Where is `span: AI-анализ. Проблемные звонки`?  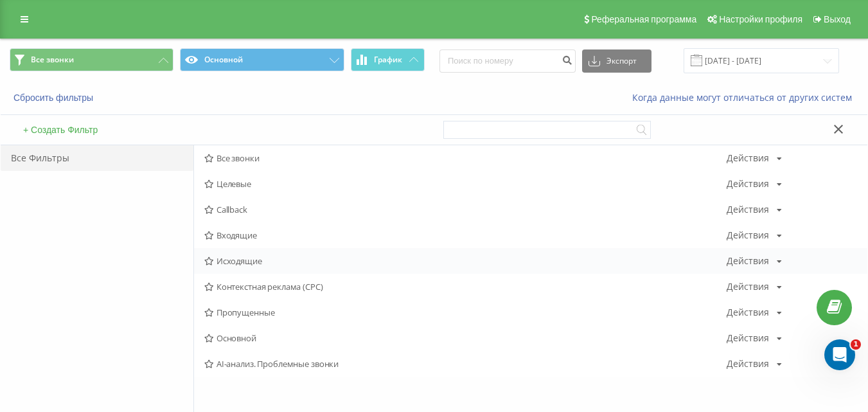
span: AI-анализ. Проблемные звонки is located at coordinates (465, 364).